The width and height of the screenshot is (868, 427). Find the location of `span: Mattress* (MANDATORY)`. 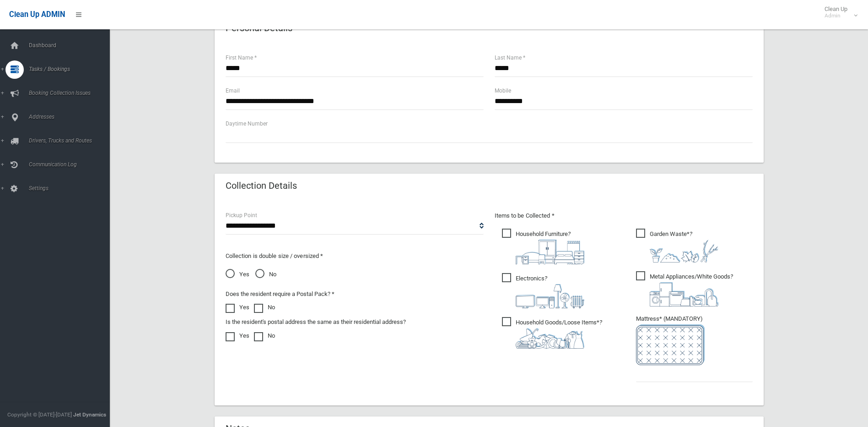

span: Mattress* (MANDATORY) is located at coordinates (694, 340).